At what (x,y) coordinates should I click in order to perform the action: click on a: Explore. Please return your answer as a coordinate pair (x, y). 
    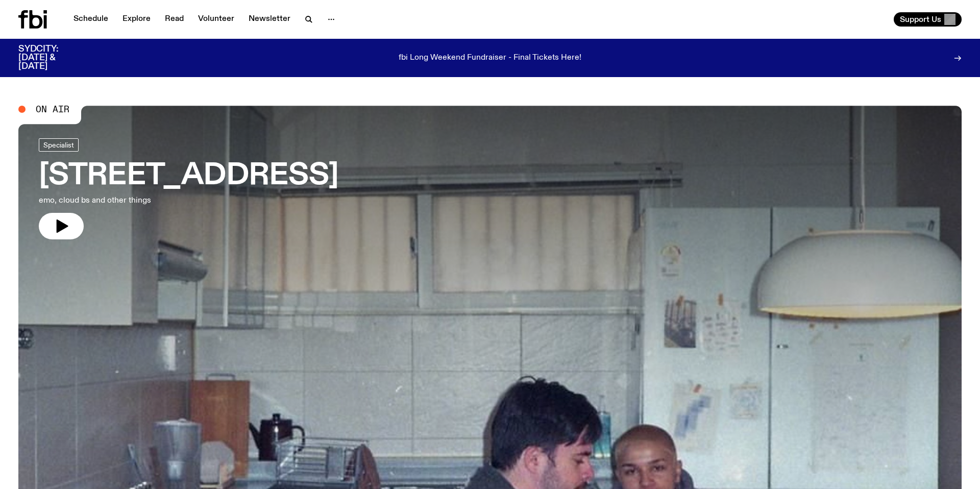
    Looking at the image, I should click on (137, 19).